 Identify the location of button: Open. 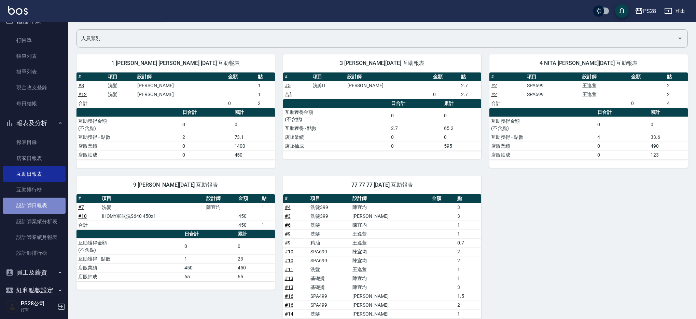
(680, 38).